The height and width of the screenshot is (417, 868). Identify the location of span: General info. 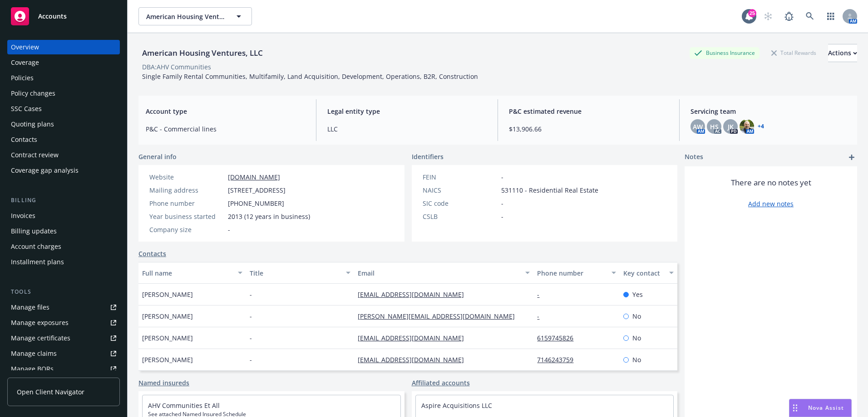
(157, 157).